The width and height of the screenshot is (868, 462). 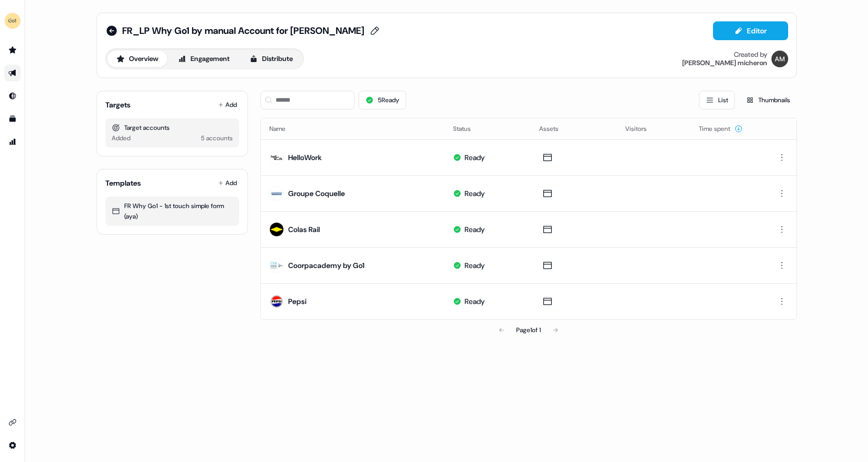 I want to click on div: Added, so click(x=121, y=138).